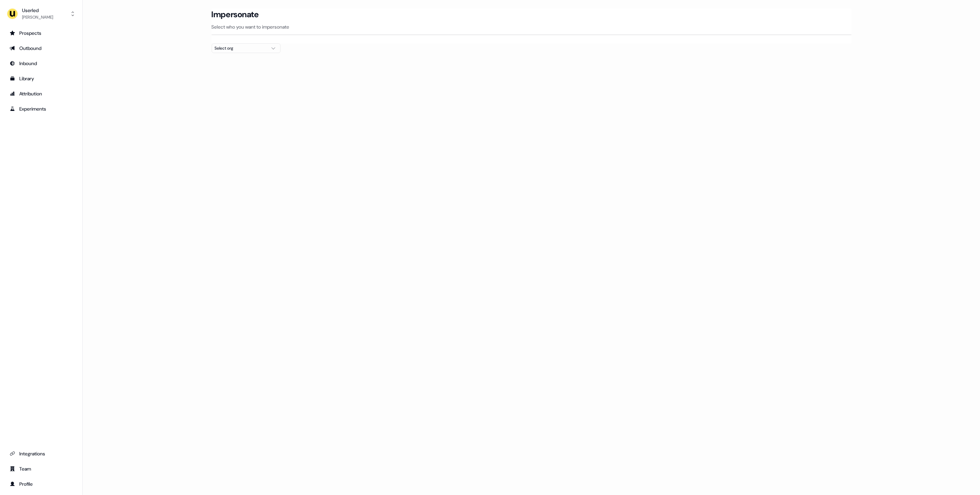 Image resolution: width=980 pixels, height=495 pixels. I want to click on h3: Impersonate, so click(235, 15).